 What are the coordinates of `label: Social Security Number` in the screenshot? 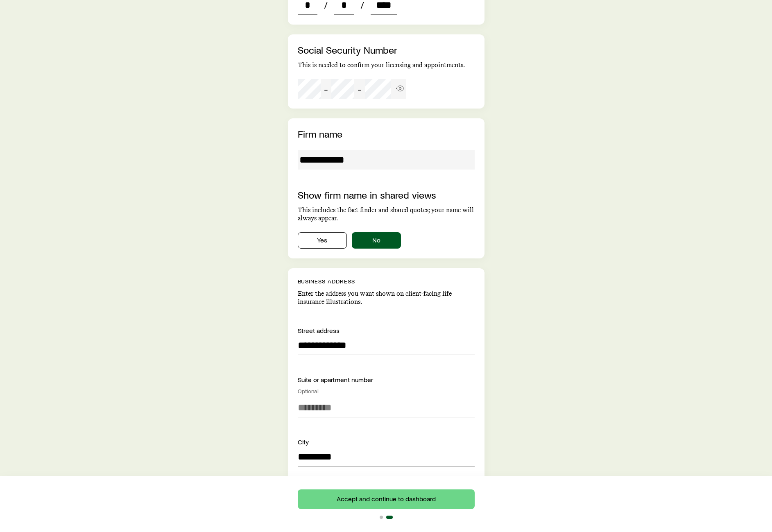 It's located at (347, 50).